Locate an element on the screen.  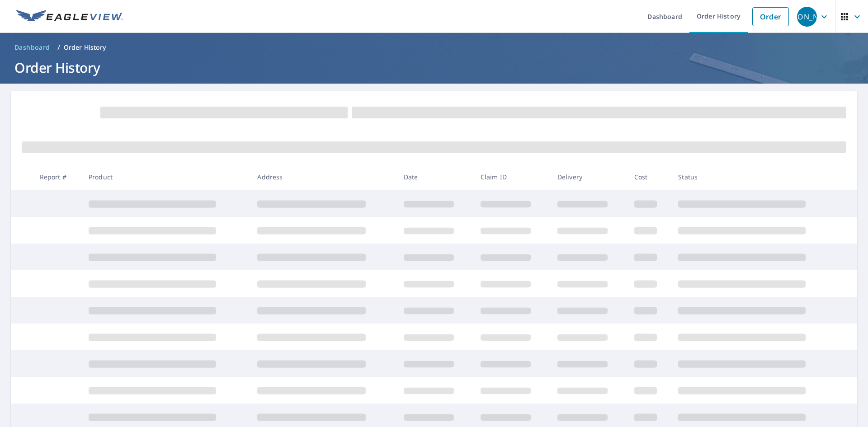
th: Status is located at coordinates (755, 176).